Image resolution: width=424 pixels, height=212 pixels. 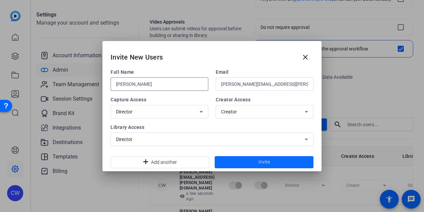 I want to click on span: Capture Access, so click(x=159, y=100).